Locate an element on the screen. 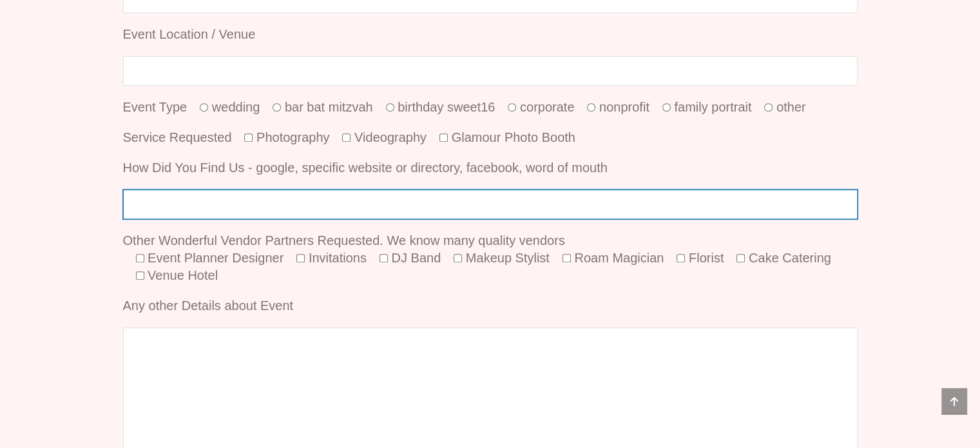 The width and height of the screenshot is (980, 448). span: other is located at coordinates (789, 107).